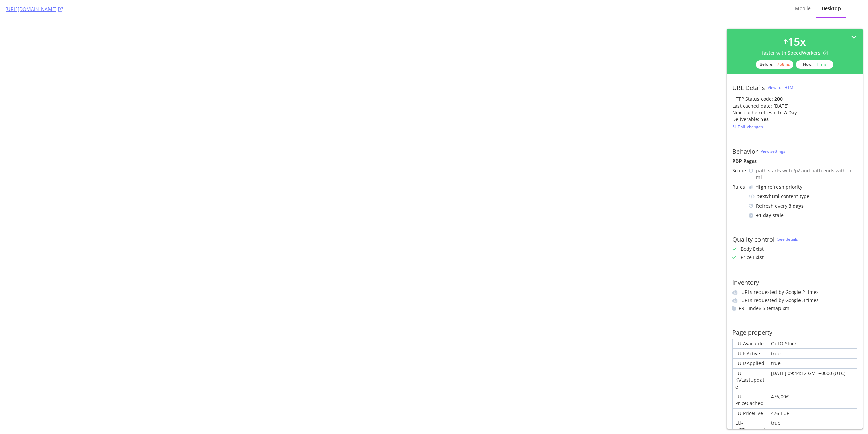 This screenshot has width=868, height=434. Describe the element at coordinates (782, 88) in the screenshot. I see `button: View full HTML` at that location.